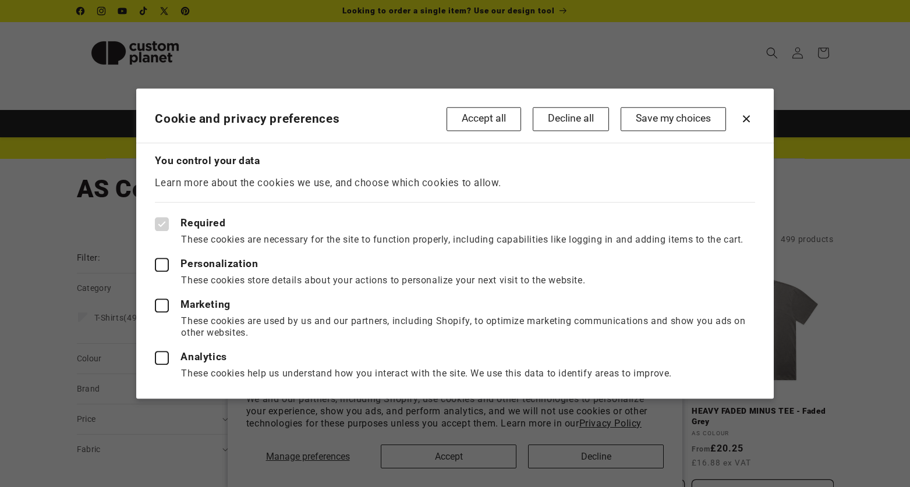 The image size is (910, 487). Describe the element at coordinates (571, 119) in the screenshot. I see `button: Decline all` at that location.